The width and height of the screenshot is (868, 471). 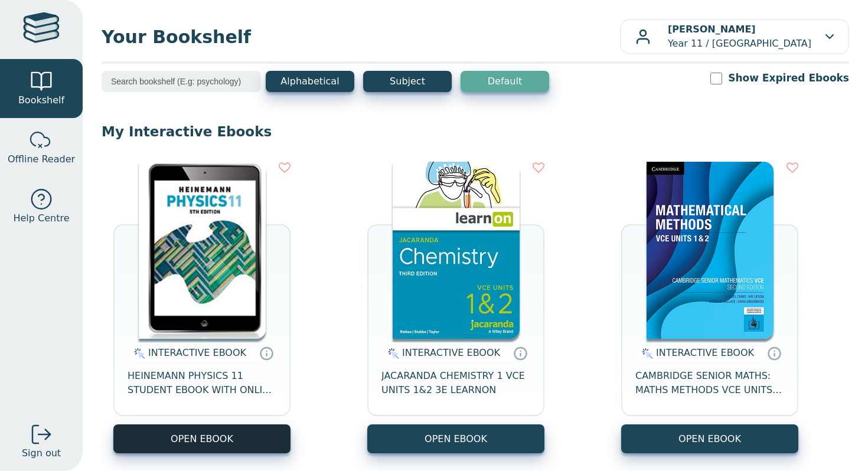 I want to click on span: Help Centre, so click(x=41, y=218).